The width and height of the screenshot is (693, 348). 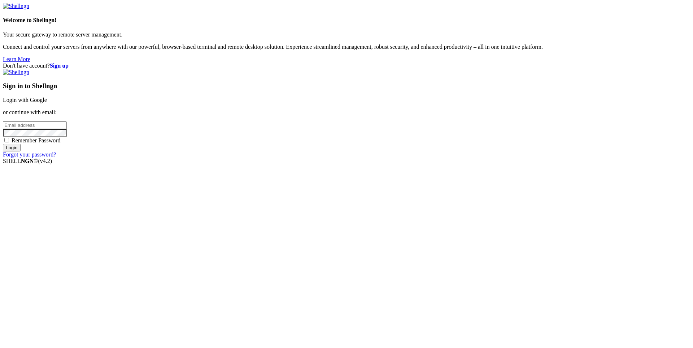 I want to click on p: or continue with email:, so click(x=347, y=112).